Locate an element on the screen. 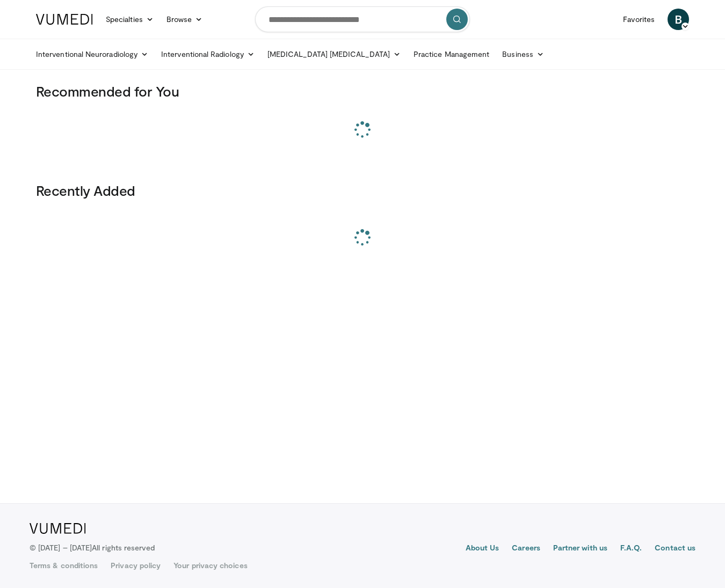 The image size is (725, 588). a: Specialties is located at coordinates (130, 19).